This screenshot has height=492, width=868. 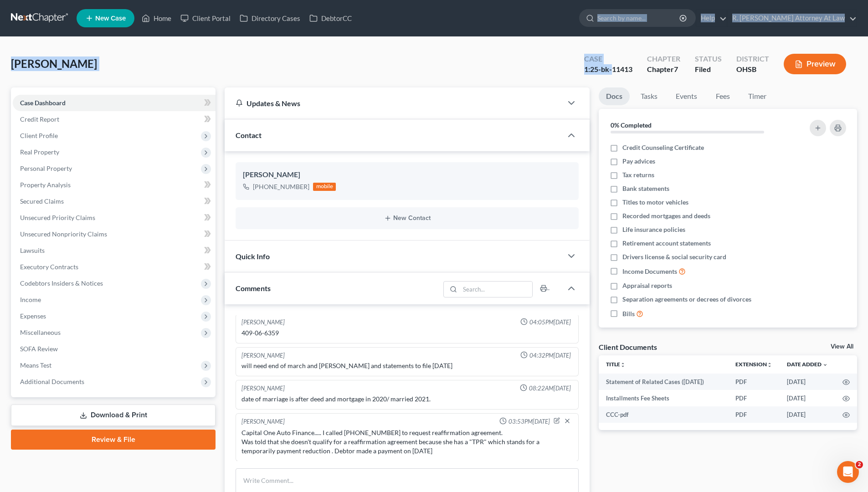 What do you see at coordinates (708, 59) in the screenshot?
I see `div: Status` at bounding box center [708, 59].